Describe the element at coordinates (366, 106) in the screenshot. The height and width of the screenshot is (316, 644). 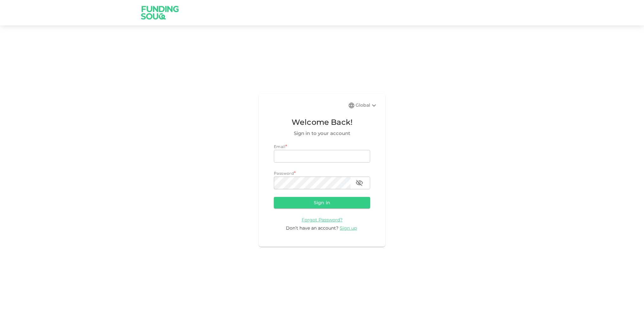
I see `div: Global` at that location.